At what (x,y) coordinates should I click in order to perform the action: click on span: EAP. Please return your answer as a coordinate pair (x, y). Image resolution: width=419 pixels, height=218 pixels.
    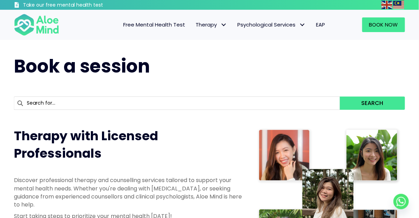
    Looking at the image, I should click on (321, 24).